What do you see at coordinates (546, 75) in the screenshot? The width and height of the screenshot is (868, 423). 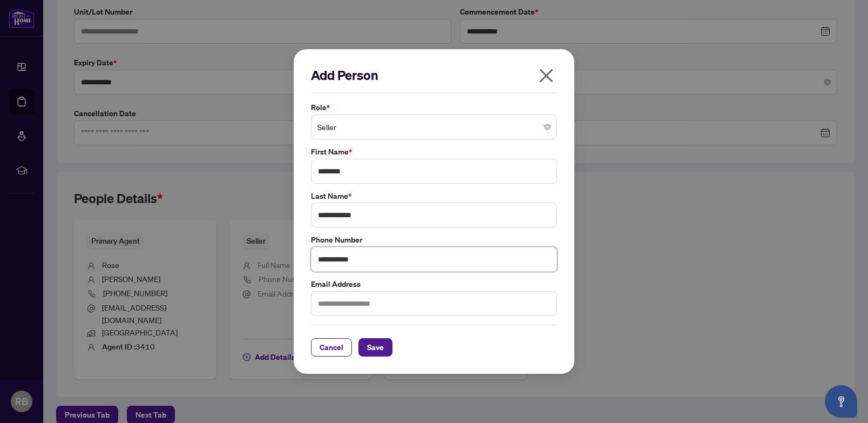 I see `span: close` at bounding box center [546, 75].